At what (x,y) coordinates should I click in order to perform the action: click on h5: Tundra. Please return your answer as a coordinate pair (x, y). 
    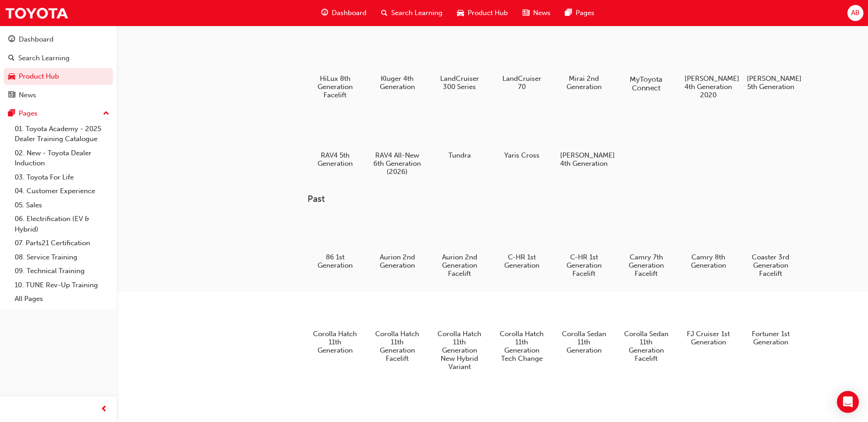
    Looking at the image, I should click on (459, 155).